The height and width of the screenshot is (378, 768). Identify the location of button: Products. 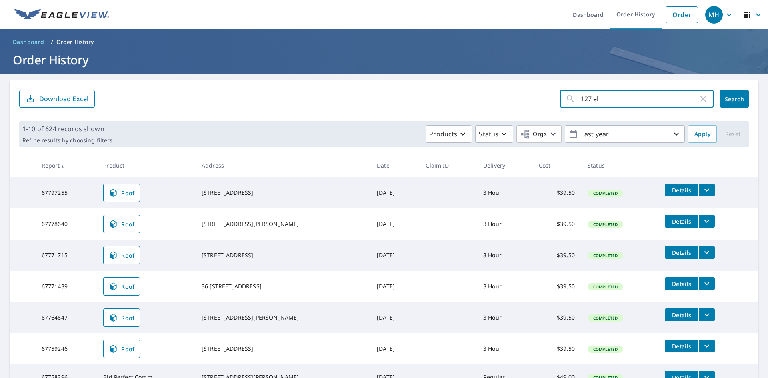
(449, 134).